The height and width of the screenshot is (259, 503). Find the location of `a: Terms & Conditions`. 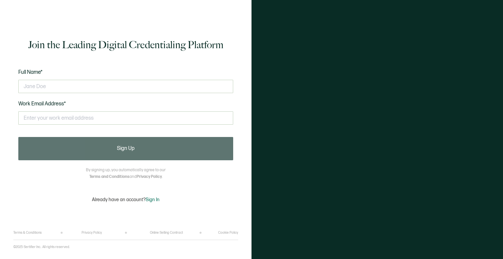

a: Terms & Conditions is located at coordinates (27, 233).